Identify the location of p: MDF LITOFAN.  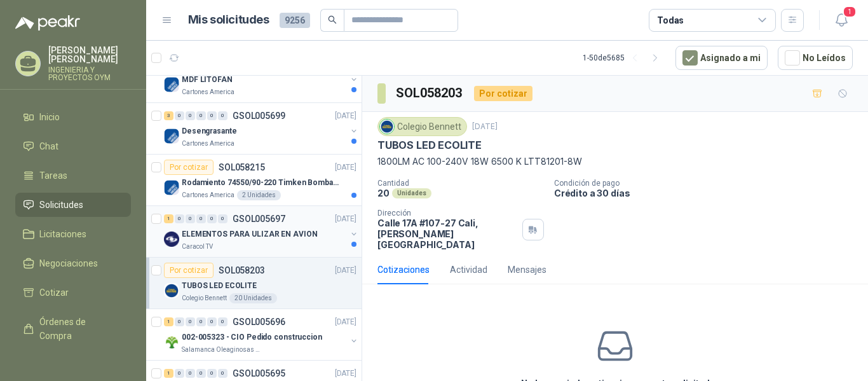
(207, 80).